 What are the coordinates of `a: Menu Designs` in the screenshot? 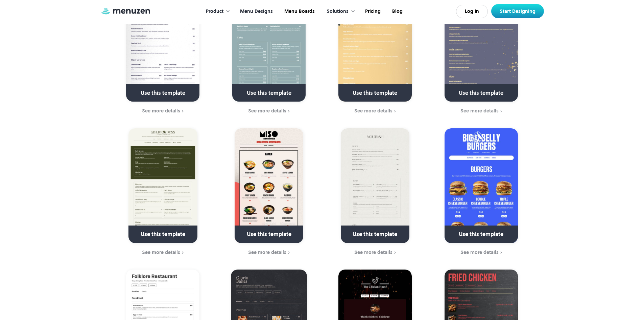 It's located at (256, 12).